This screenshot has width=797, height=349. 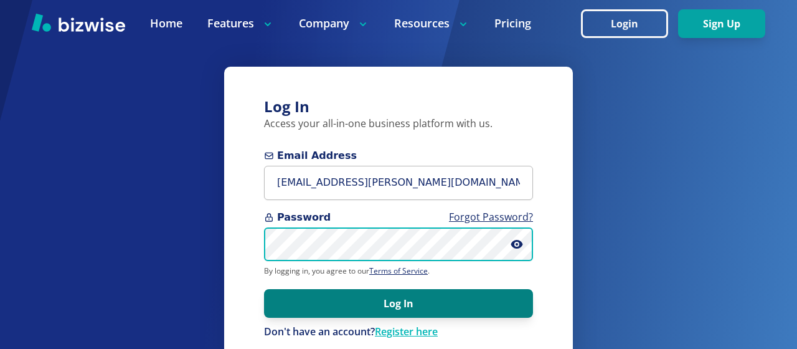 I want to click on a: Sign Up, so click(x=721, y=24).